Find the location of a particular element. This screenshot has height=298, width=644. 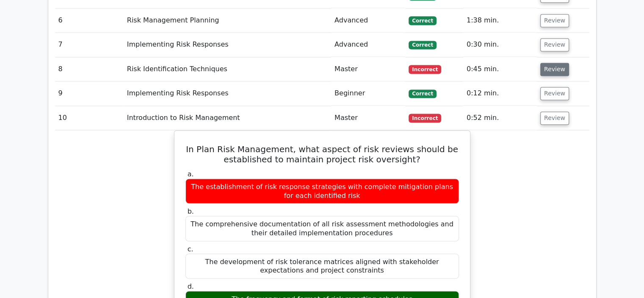

span: b. is located at coordinates (190, 211).